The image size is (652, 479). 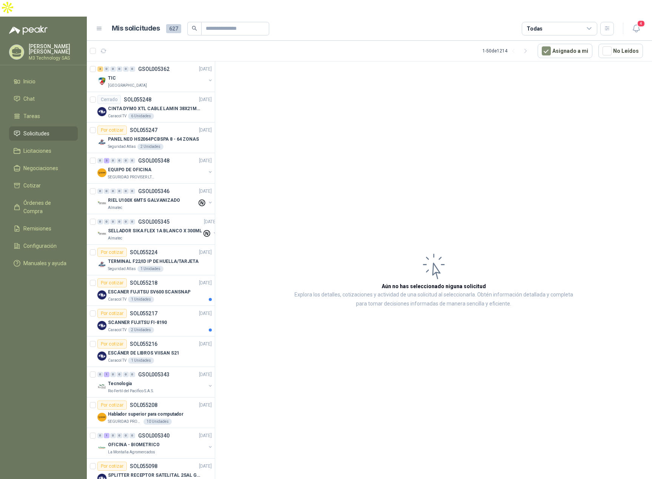 What do you see at coordinates (144, 200) in the screenshot?
I see `p: RIEL U100X 6MTS GALVANIZADO` at bounding box center [144, 200].